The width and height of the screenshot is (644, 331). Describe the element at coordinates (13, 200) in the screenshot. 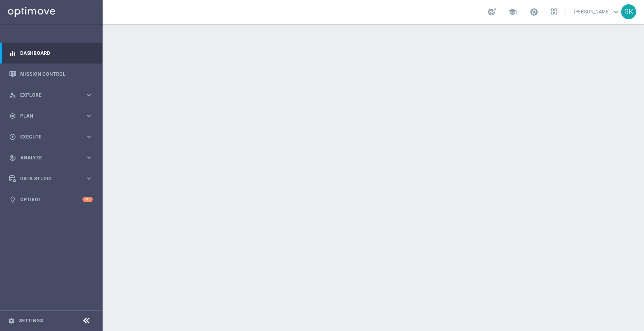

I see `i: lightbulb` at that location.